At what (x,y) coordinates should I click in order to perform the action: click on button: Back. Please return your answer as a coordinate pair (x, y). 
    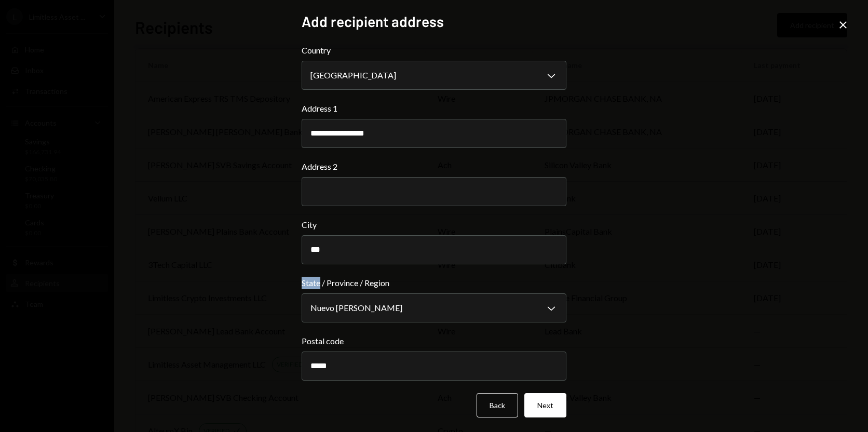
    Looking at the image, I should click on (497, 405).